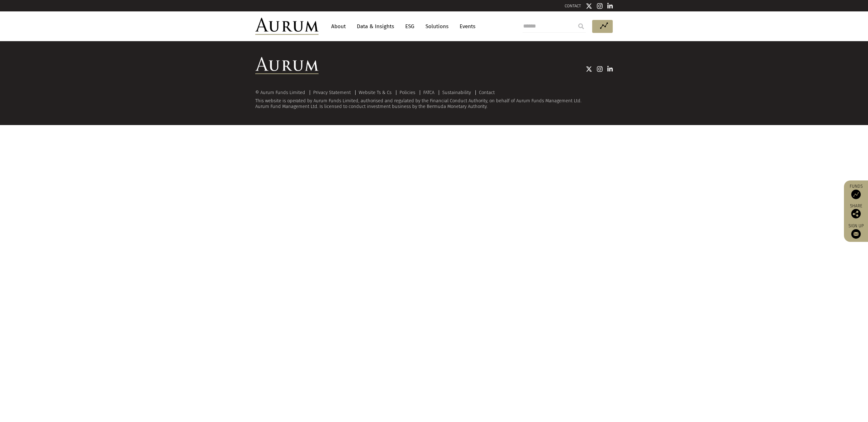  I want to click on img: Aurum, so click(287, 26).